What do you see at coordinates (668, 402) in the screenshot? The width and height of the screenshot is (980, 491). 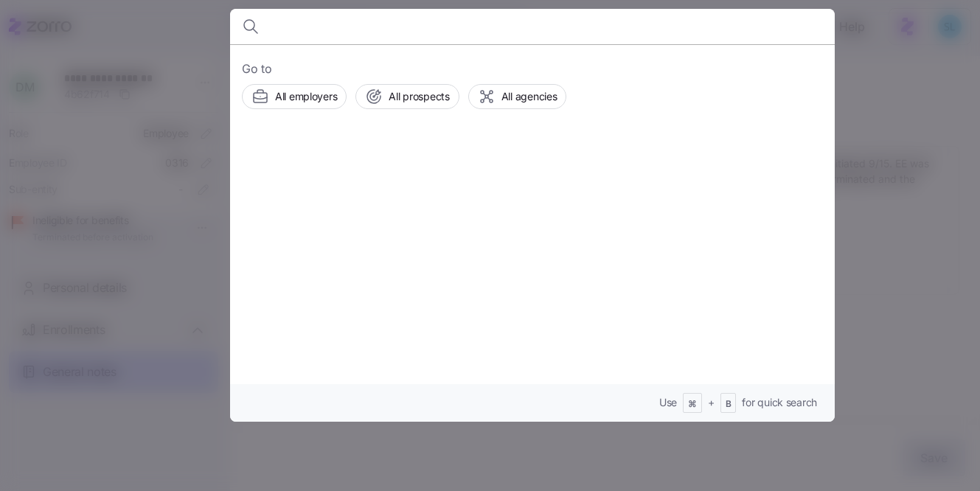 I see `span: Use` at bounding box center [668, 402].